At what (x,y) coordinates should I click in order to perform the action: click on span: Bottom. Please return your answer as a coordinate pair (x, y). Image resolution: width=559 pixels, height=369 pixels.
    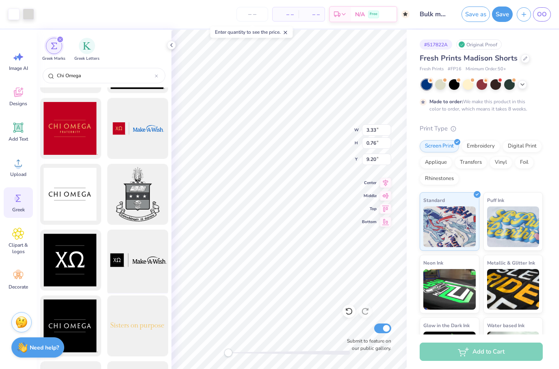
    Looking at the image, I should click on (369, 222).